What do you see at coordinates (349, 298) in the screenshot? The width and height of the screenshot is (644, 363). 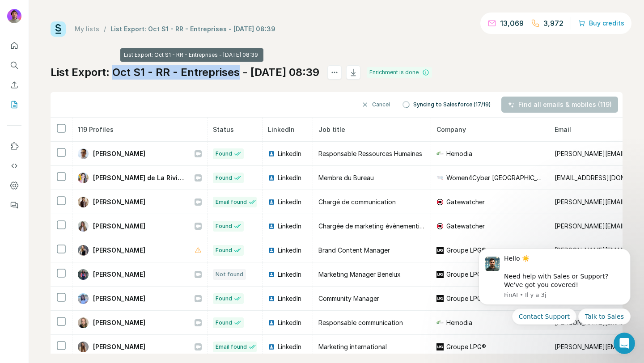 I see `span: Community Manager` at bounding box center [349, 298].